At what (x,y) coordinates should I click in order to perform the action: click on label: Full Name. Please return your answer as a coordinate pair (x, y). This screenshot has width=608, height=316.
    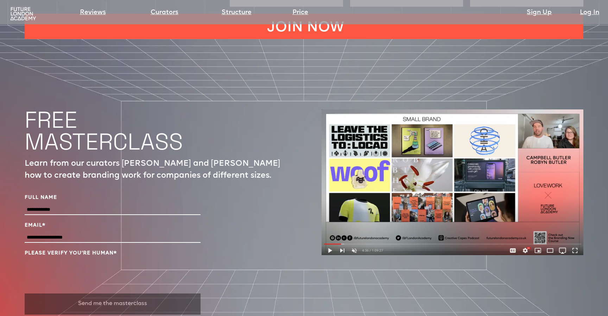
    Looking at the image, I should click on (113, 198).